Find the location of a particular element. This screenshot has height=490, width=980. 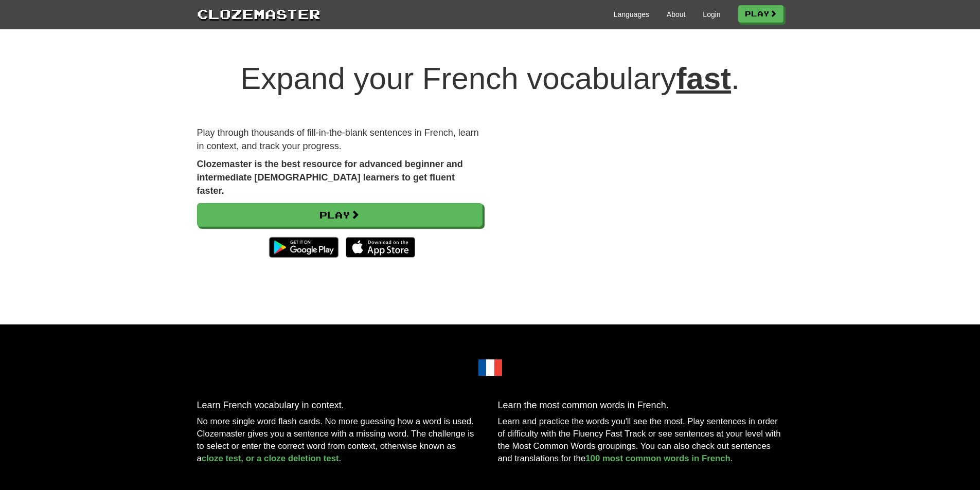

h1: Expand your French vocabulary . is located at coordinates (490, 79).